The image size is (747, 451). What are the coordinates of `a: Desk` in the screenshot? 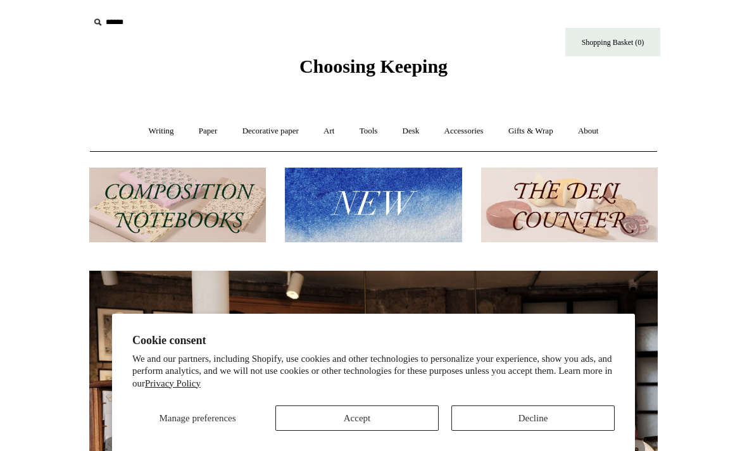 It's located at (411, 131).